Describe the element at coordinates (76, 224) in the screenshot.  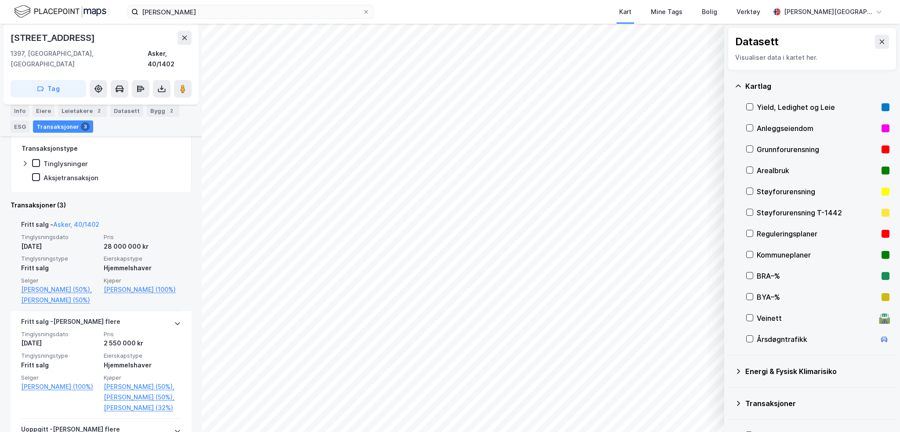
I see `a: Asker, 40/1402` at that location.